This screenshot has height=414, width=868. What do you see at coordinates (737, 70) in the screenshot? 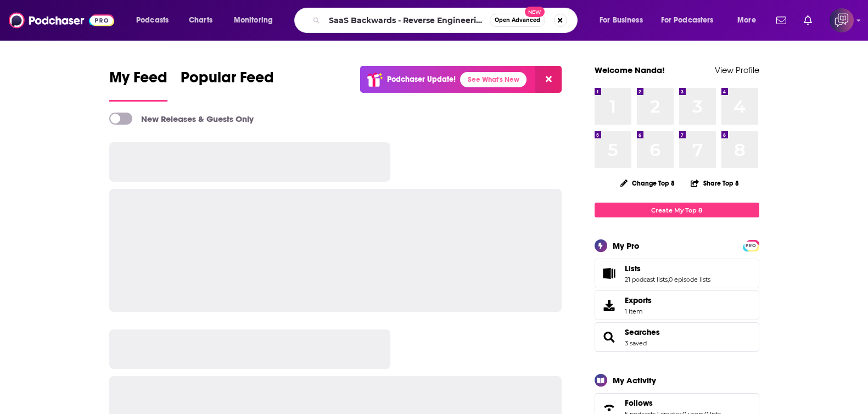
I see `a: View Profile` at bounding box center [737, 70].